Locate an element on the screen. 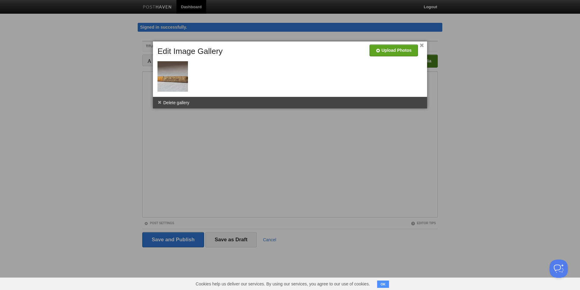 This screenshot has width=580, height=290. button: OK is located at coordinates (383, 284).